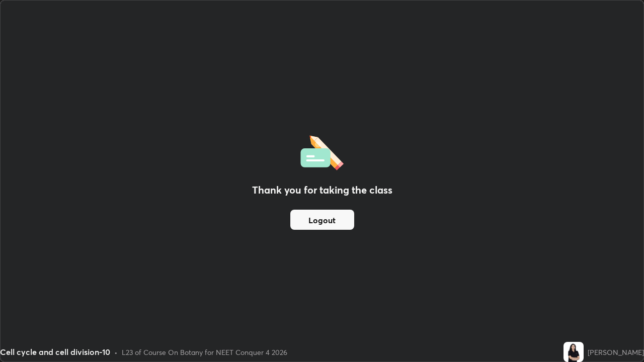 This screenshot has width=644, height=362. I want to click on h2: Thank you for taking the class, so click(322, 190).